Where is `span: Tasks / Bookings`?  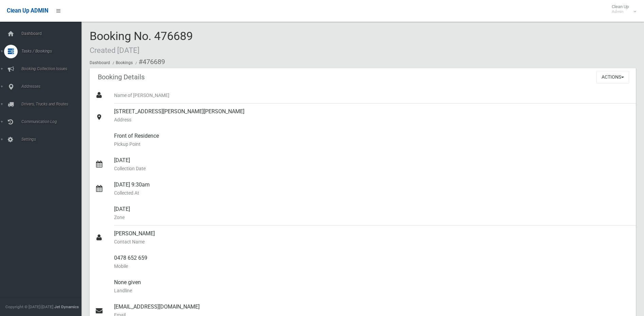
span: Tasks / Bookings is located at coordinates (53, 51).